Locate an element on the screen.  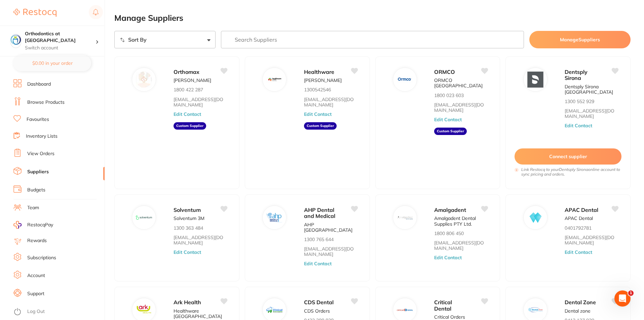
i: Link Restocq to your Dentsply Sirona online account to sync pricing and orders. is located at coordinates (571, 172).